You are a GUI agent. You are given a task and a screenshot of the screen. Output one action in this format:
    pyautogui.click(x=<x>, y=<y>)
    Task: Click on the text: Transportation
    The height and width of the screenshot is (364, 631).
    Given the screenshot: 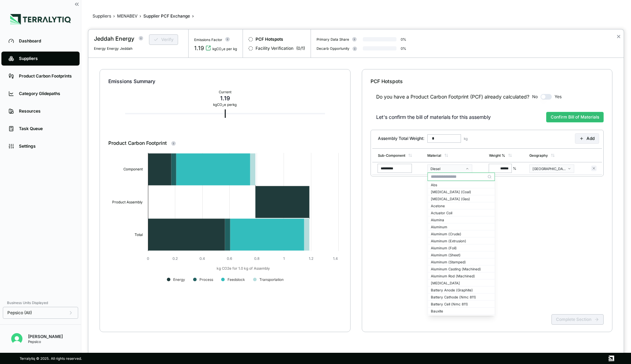 What is the action you would take?
    pyautogui.click(x=271, y=279)
    